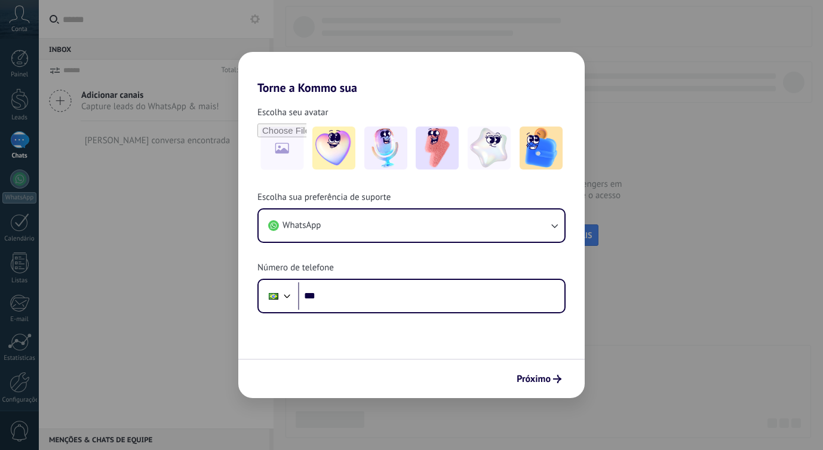 Image resolution: width=823 pixels, height=450 pixels. I want to click on span: WhatsApp, so click(302, 226).